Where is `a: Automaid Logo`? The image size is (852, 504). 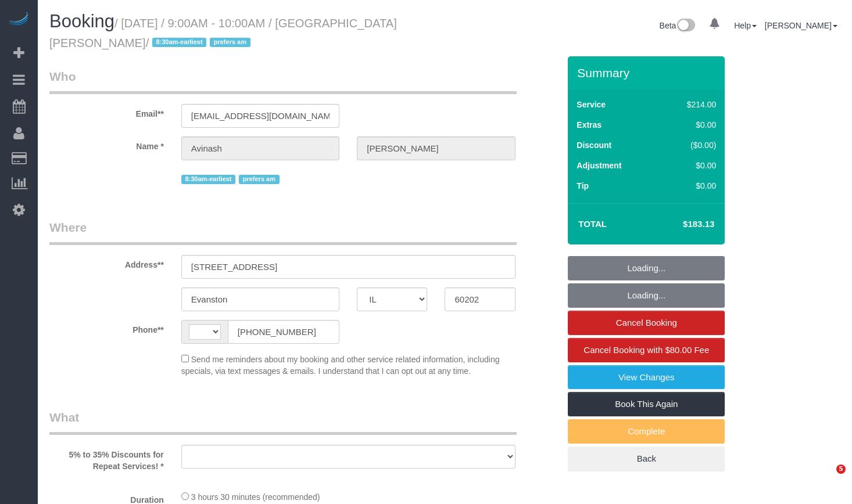 a: Automaid Logo is located at coordinates (19, 20).